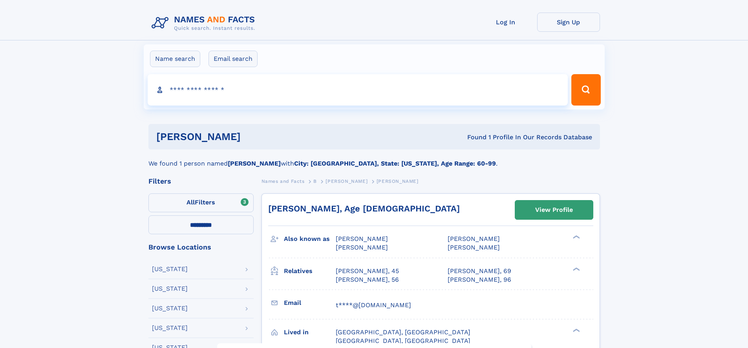  What do you see at coordinates (358, 90) in the screenshot?
I see `input: search input` at bounding box center [358, 90].